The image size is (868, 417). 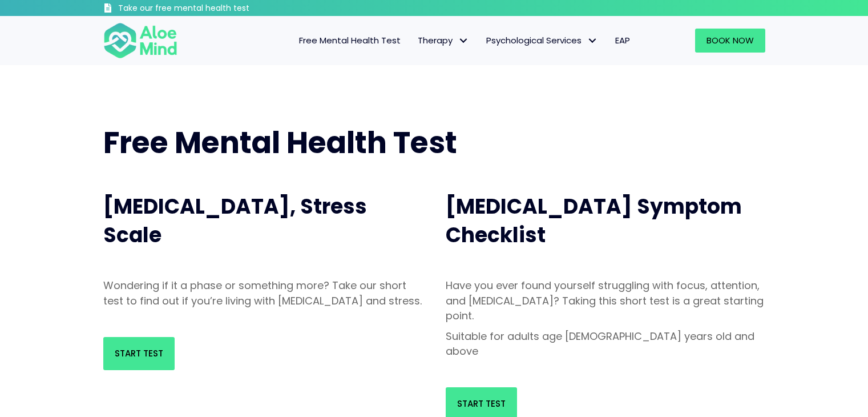 I want to click on p: Wondering if it a phase or something more? Take our short test to find out if you’re living with ..., so click(x=263, y=293).